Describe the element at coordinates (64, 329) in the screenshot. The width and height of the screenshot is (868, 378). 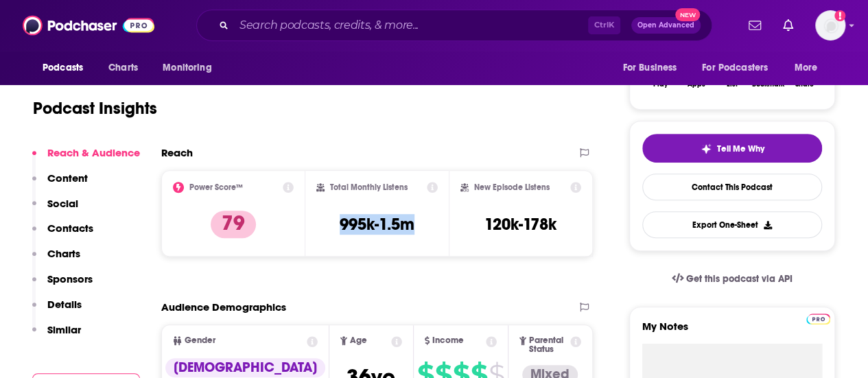
I see `p: Similar` at that location.